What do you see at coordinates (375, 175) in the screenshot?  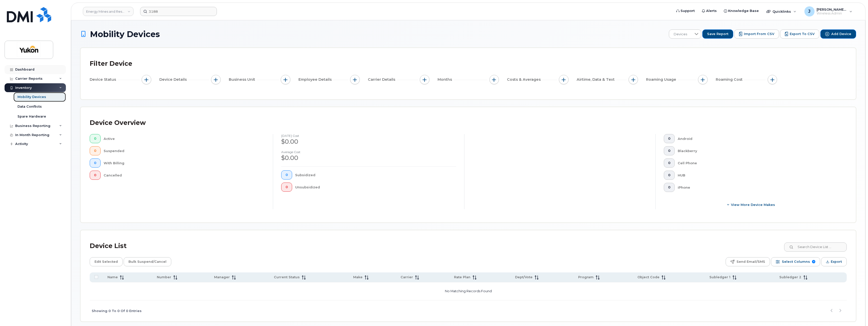 I see `div: Subsidized` at bounding box center [375, 175].